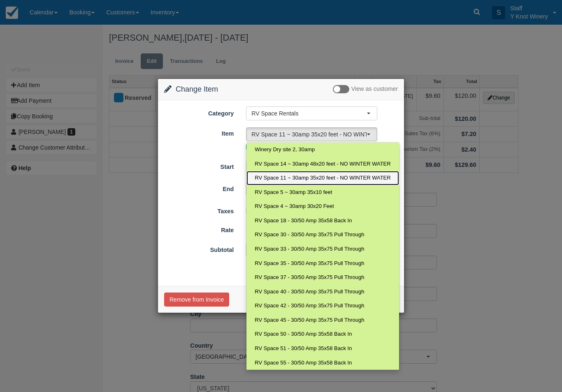 Image resolution: width=562 pixels, height=392 pixels. Describe the element at coordinates (309, 263) in the screenshot. I see `span: RV Space 35 - 30/50 Amp 35x75 Pull Through` at that location.